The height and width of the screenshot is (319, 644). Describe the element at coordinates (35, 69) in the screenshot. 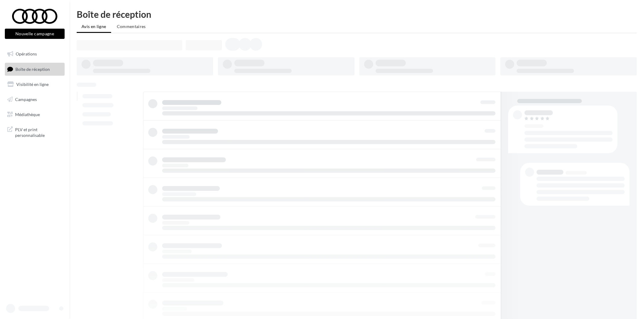

I see `a: Boîte de réception` at that location.